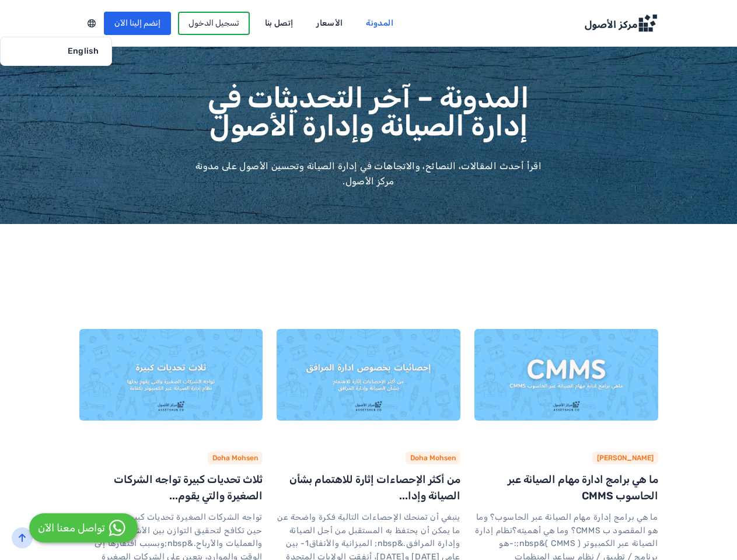 This screenshot has height=560, width=737. Describe the element at coordinates (375, 488) in the screenshot. I see `a: من أكثر الإحصاءات إثارة للاهتمام بشأن الصيانة وإدا...` at that location.